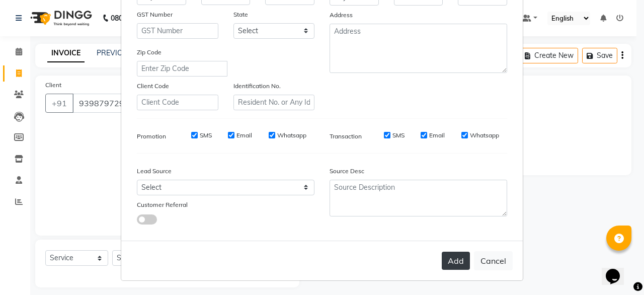  Describe the element at coordinates (257, 86) in the screenshot. I see `label: Identification No.` at that location.